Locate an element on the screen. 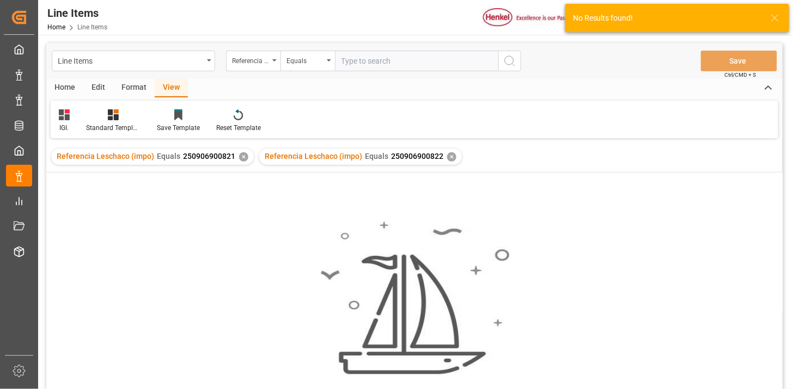 The image size is (793, 389). div: Format is located at coordinates (134, 88).